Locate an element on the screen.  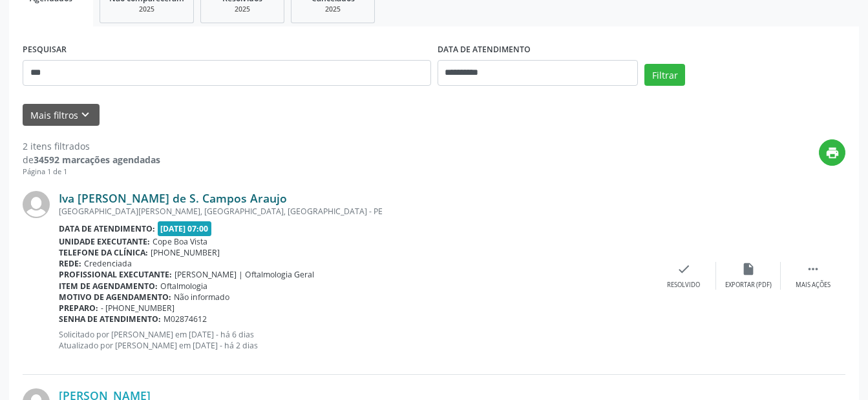
i: print is located at coordinates (832, 153).